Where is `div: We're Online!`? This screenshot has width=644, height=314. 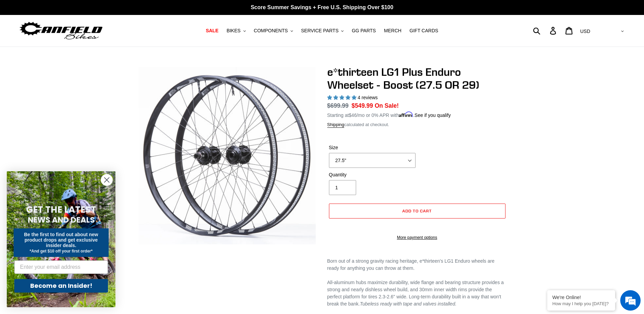
div: We're Online! is located at coordinates (581, 297).